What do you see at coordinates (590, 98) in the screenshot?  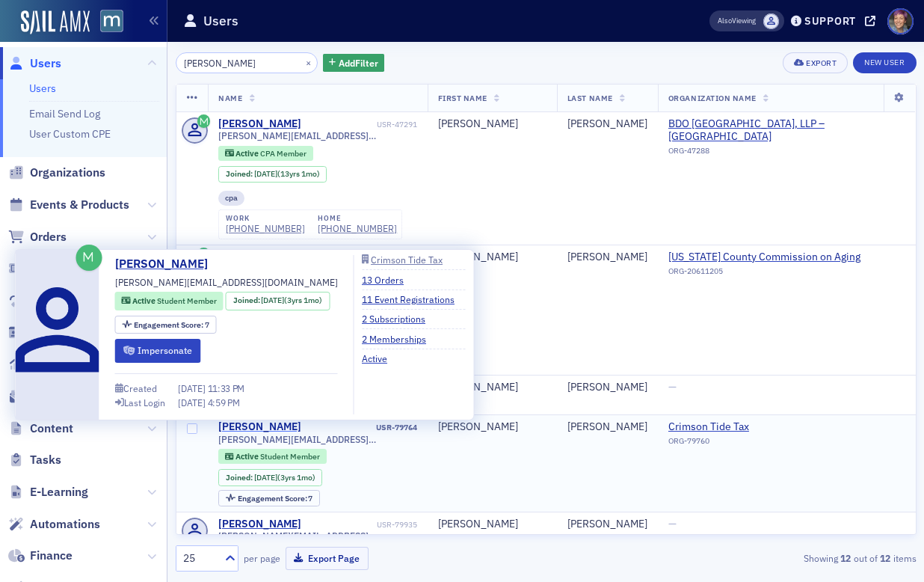 I see `span: Last Name` at bounding box center [590, 98].